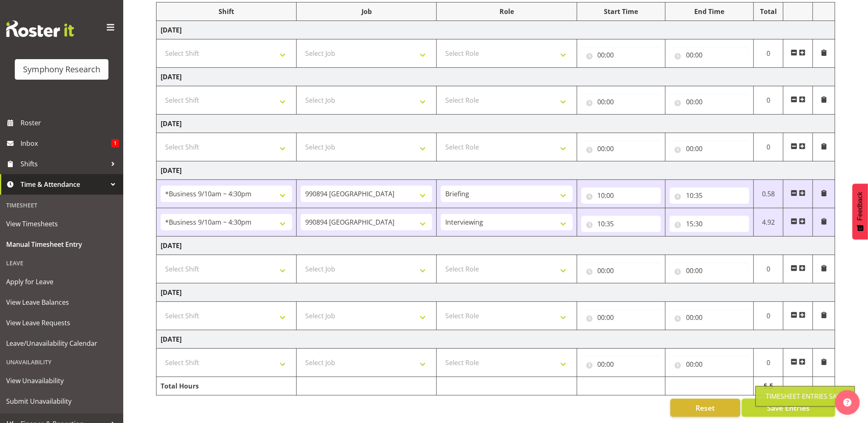  I want to click on div: Leave, so click(61, 263).